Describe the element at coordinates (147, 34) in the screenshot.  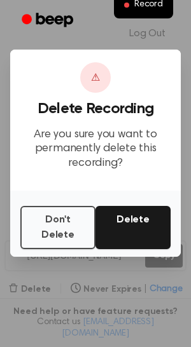
I see `a: Log Out` at that location.